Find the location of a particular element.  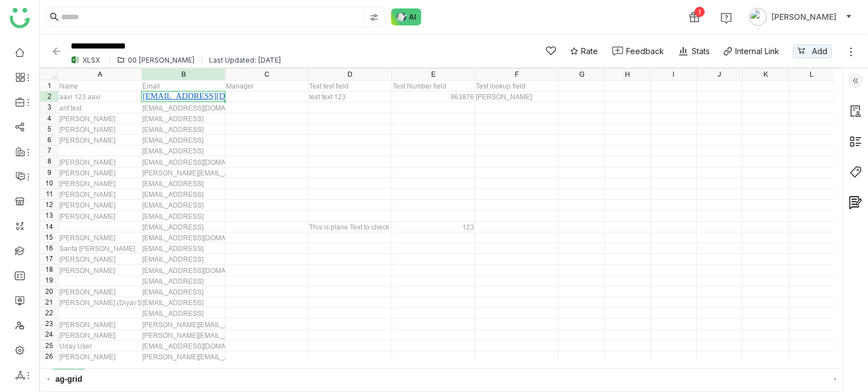

div: Feedback is located at coordinates (645, 51).